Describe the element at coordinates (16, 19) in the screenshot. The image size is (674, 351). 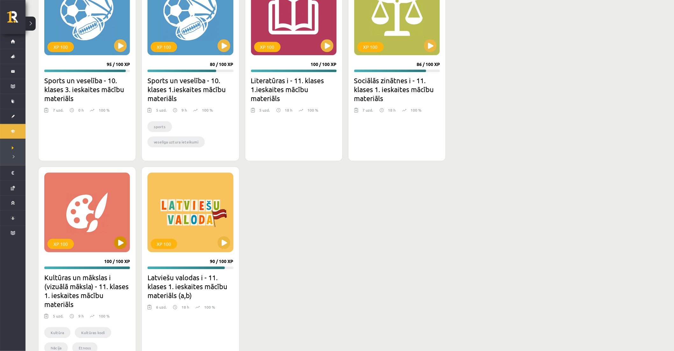
I see `a: Rīgas 1. Tālmācības vidusskola` at that location.